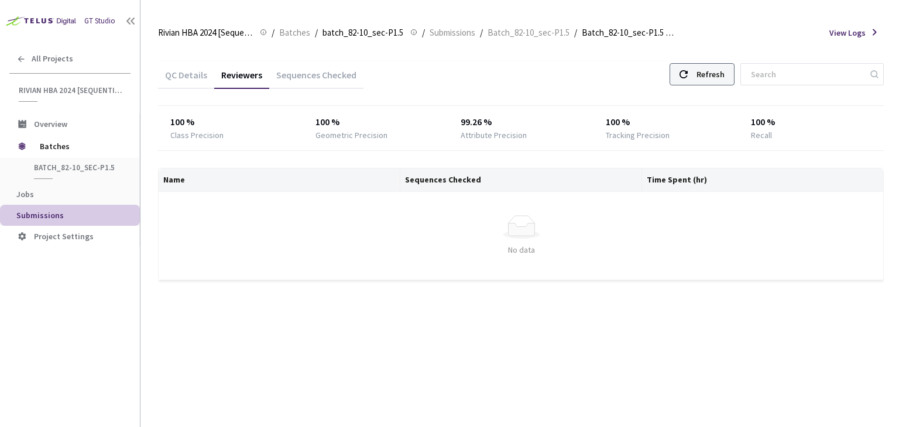 This screenshot has height=427, width=899. What do you see at coordinates (294, 32) in the screenshot?
I see `a: Batches` at bounding box center [294, 32].